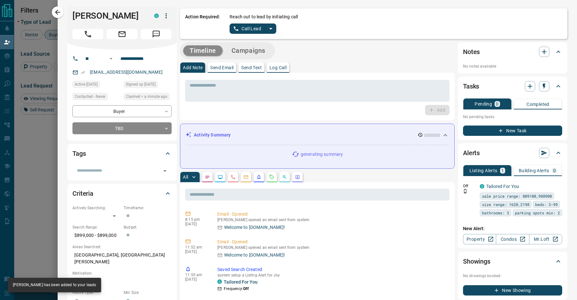 Image resolution: width=577 pixels, height=300 pixels. I want to click on p: Motivation:, so click(122, 273).